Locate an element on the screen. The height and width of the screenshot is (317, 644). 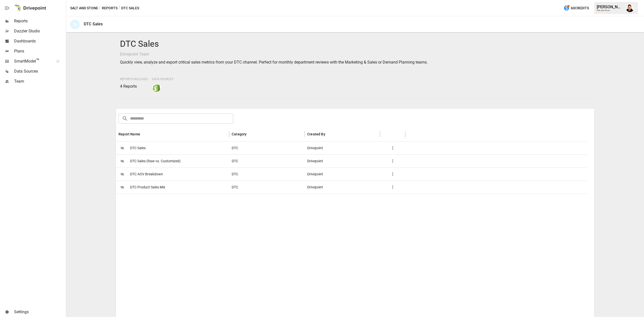
img: shopify is located at coordinates (156, 88).